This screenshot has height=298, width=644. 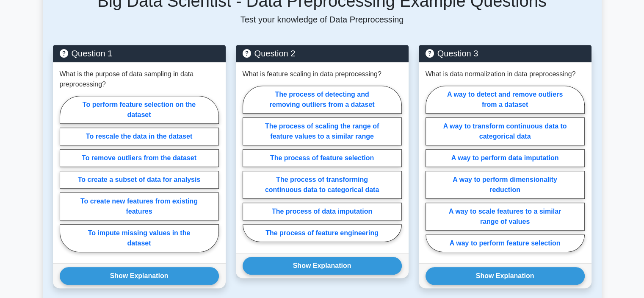 What do you see at coordinates (322, 211) in the screenshot?
I see `label: The process of data imputation` at bounding box center [322, 211].